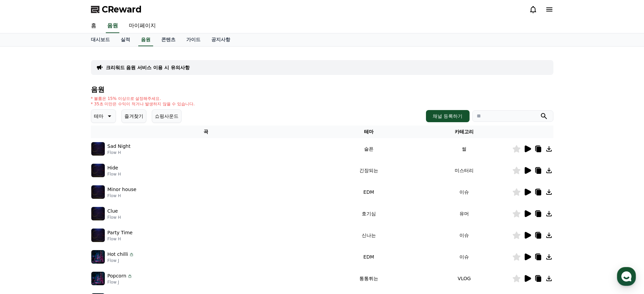 The image size is (644, 294). What do you see at coordinates (464, 279) in the screenshot?
I see `td: VLOG` at bounding box center [464, 279].